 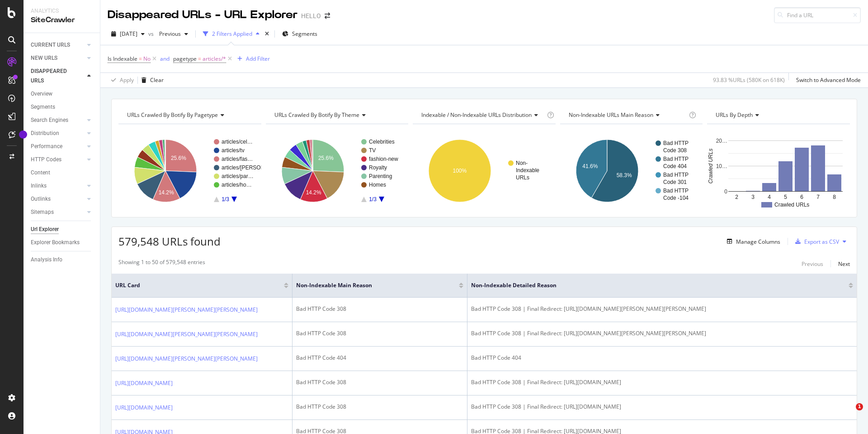 I want to click on a: Performance, so click(x=57, y=147).